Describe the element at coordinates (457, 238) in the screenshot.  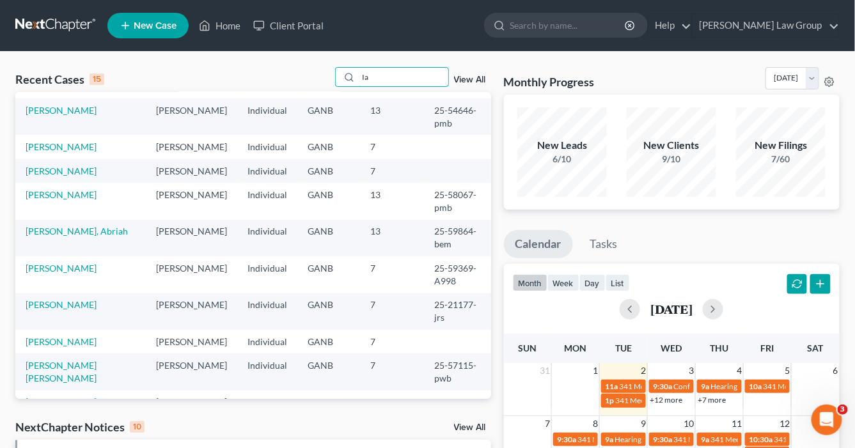
I see `td: 25-59864-bem` at that location.